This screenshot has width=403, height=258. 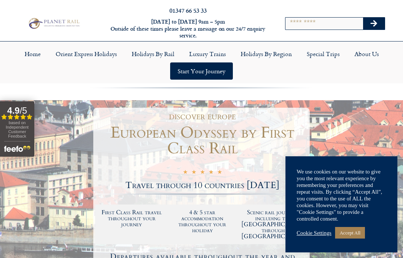 I want to click on a: Orient Express Holidays, so click(x=86, y=54).